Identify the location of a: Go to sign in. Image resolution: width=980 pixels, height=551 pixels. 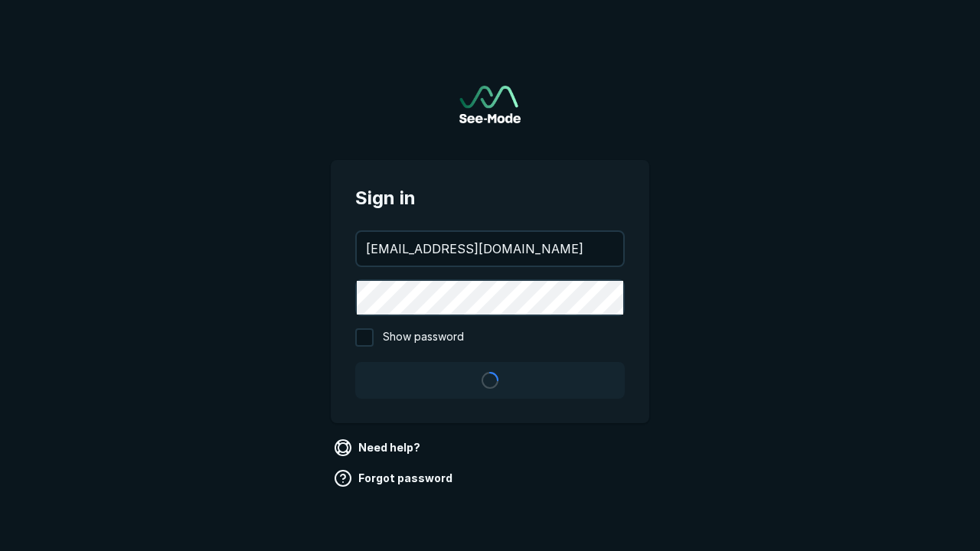
(490, 104).